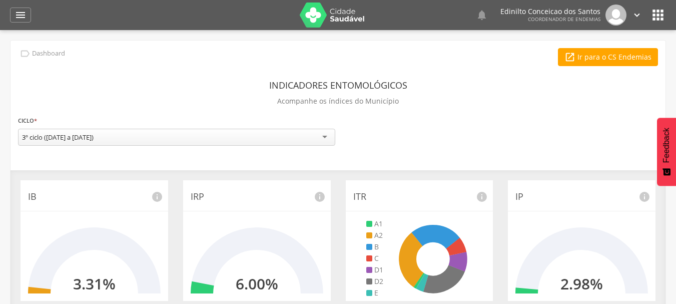 Image resolution: width=676 pixels, height=304 pixels. What do you see at coordinates (582, 197) in the screenshot?
I see `p: IP` at bounding box center [582, 197].